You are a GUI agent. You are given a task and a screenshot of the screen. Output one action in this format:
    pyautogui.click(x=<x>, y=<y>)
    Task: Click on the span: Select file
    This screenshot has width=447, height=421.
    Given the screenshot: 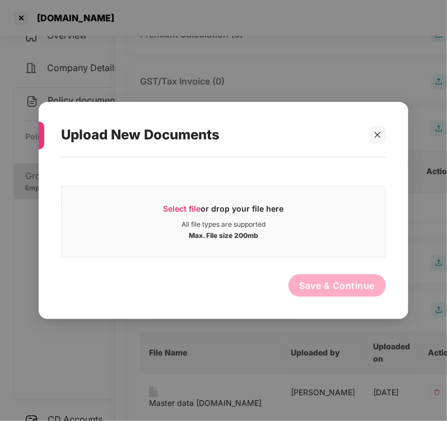 What is the action you would take?
    pyautogui.click(x=182, y=208)
    